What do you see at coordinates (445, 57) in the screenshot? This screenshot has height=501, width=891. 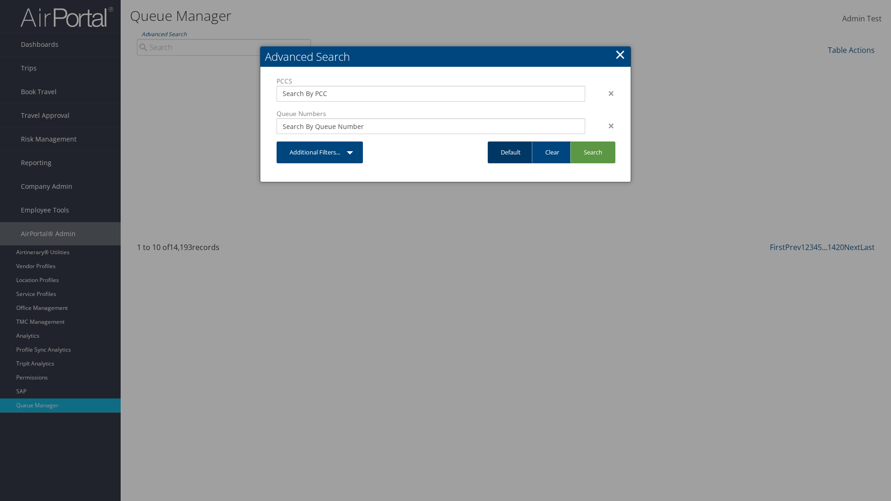 I see `h2: Advanced Search` at bounding box center [445, 57].